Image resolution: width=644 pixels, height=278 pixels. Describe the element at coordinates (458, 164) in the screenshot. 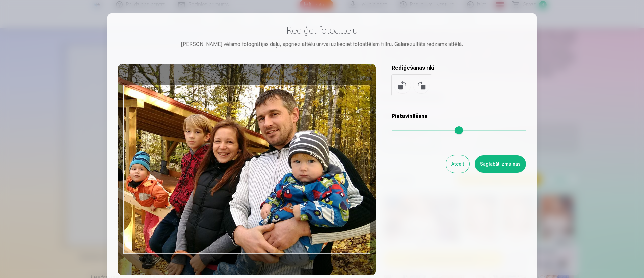

I see `button: Atcelt` at that location.